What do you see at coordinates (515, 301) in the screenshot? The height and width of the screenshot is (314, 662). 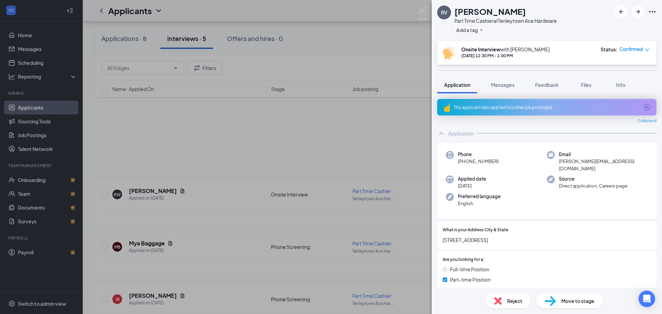 I see `span: Reject` at bounding box center [515, 301].